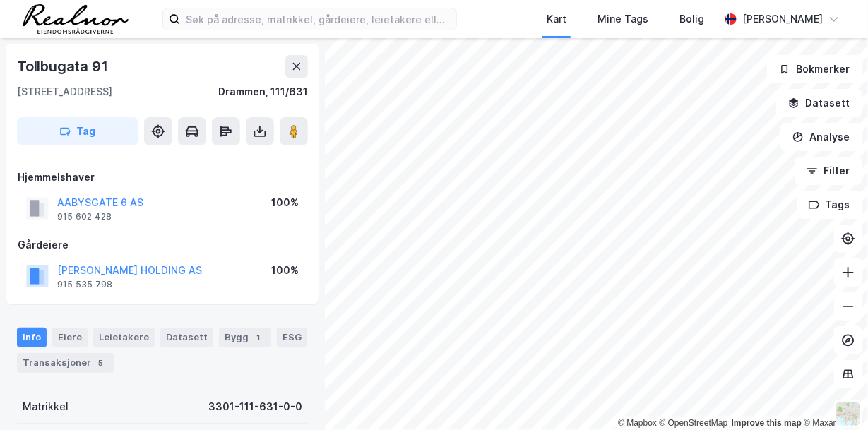  What do you see at coordinates (819, 103) in the screenshot?
I see `button: Datasett` at bounding box center [819, 103].